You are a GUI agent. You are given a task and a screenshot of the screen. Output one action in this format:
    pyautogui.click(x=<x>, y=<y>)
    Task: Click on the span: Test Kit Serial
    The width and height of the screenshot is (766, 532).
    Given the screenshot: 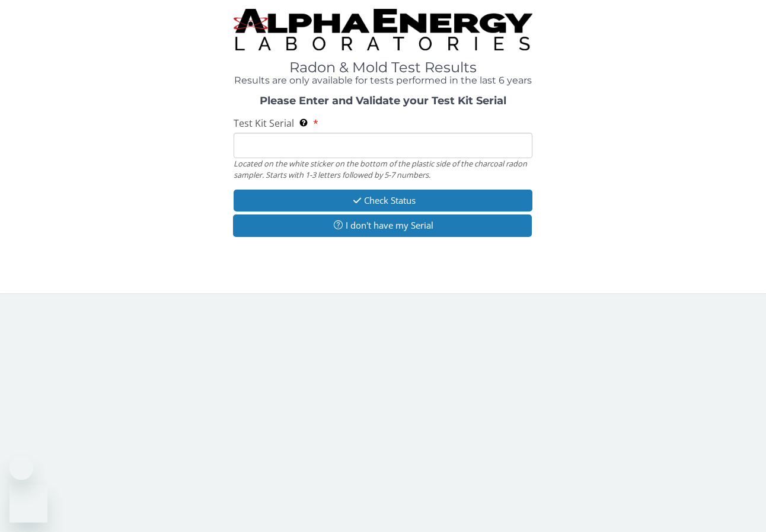 What is the action you would take?
    pyautogui.click(x=264, y=124)
    